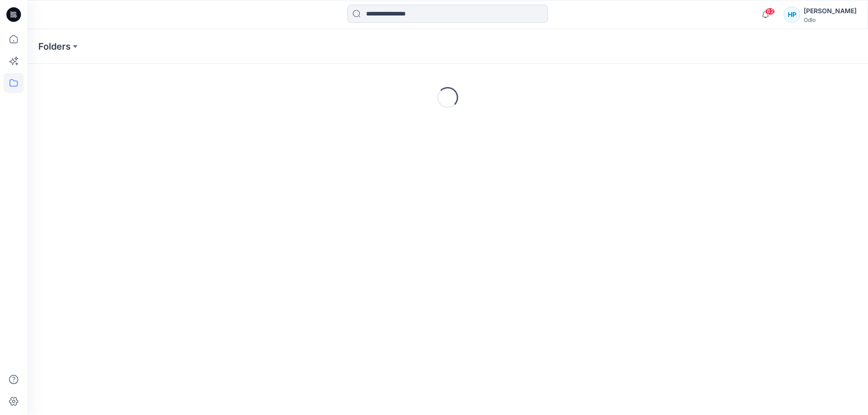 The height and width of the screenshot is (415, 868). Describe the element at coordinates (770, 11) in the screenshot. I see `span: 62` at that location.